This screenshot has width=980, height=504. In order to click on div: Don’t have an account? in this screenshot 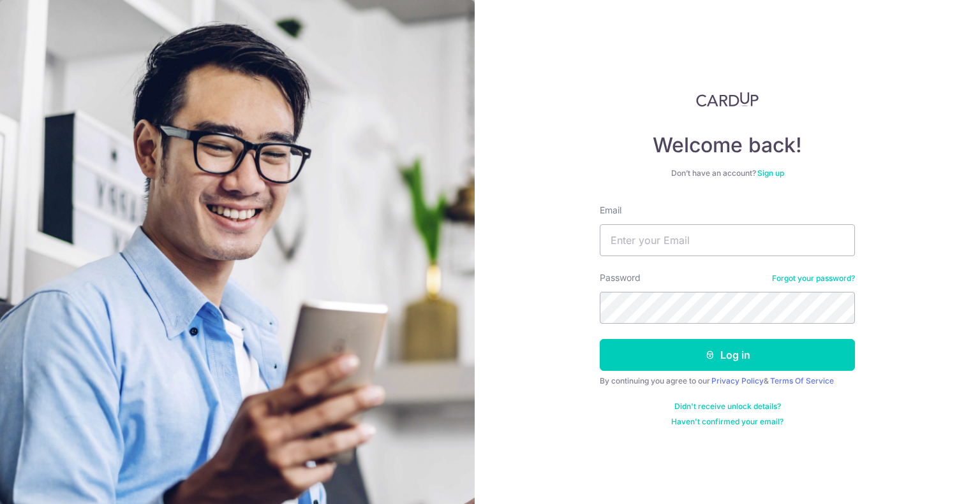, I will do `click(727, 174)`.